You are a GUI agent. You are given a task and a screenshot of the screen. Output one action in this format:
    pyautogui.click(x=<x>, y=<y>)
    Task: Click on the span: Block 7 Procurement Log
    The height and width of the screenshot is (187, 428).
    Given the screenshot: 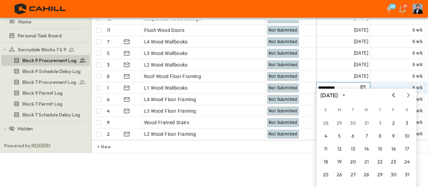 What is the action you would take?
    pyautogui.click(x=49, y=82)
    